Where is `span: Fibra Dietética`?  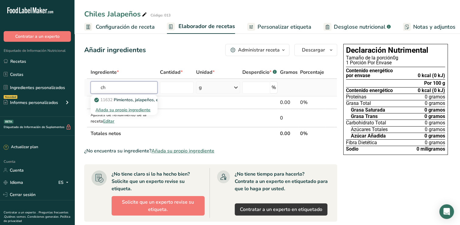 span: Fibra Dietética is located at coordinates (362, 142).